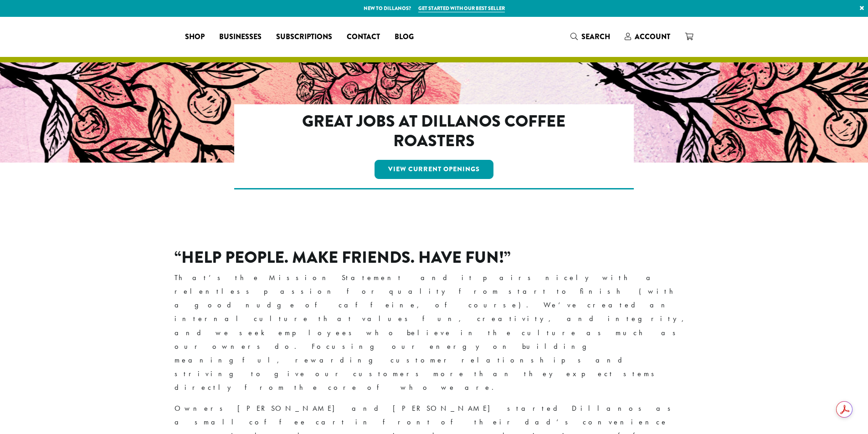 The height and width of the screenshot is (434, 868). I want to click on h2: “Help People. Make Friends. Have Fun!”, so click(434, 257).